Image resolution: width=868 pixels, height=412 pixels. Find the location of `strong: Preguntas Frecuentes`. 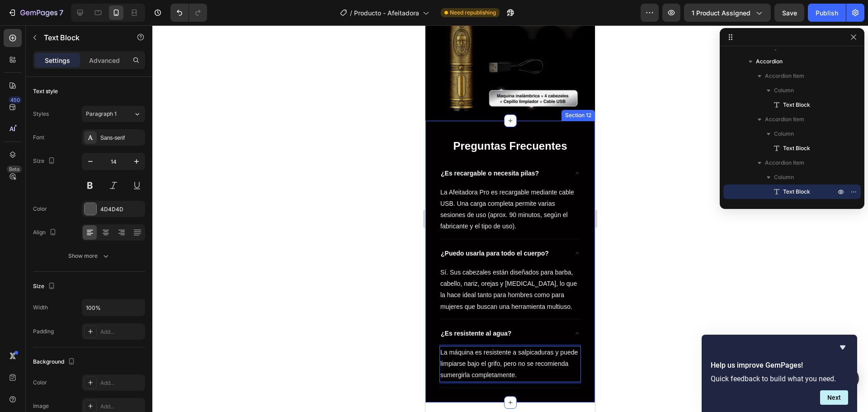

strong: Preguntas Frecuentes is located at coordinates (85, 121).